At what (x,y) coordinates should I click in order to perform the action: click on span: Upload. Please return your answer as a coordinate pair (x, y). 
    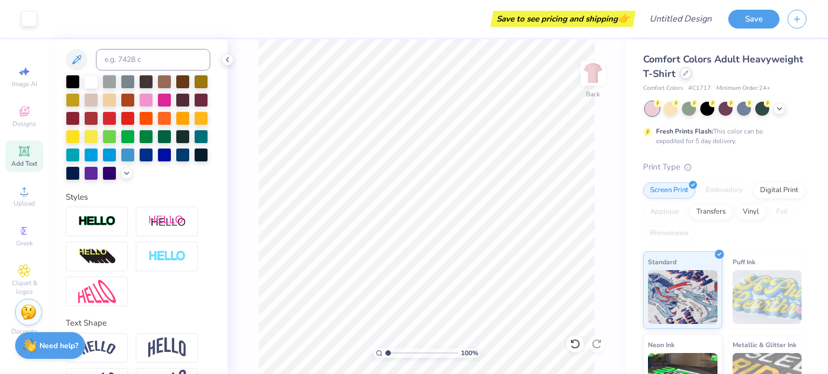
    Looking at the image, I should click on (24, 204).